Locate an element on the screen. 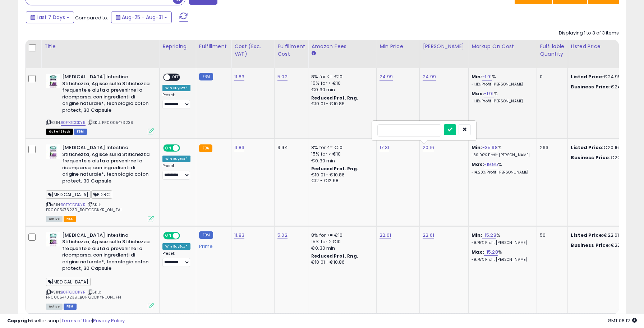  th: The percentage added to the cost of goods (COGS) that forms the calculator for Min & Max prices. is located at coordinates (503, 54).